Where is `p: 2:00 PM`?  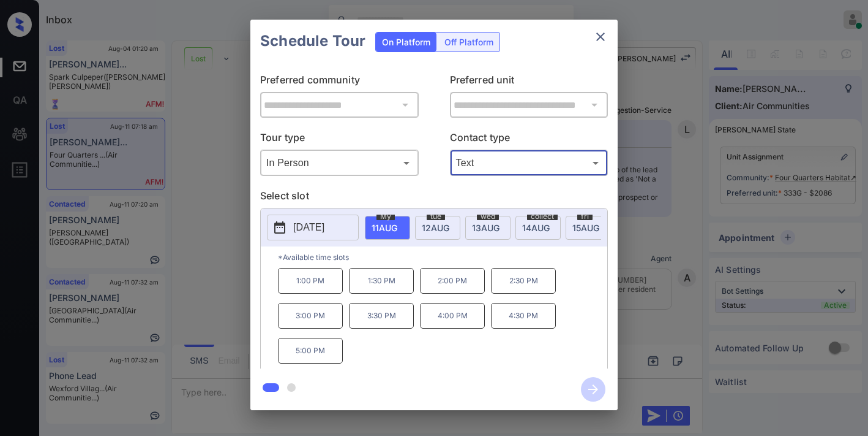
p: 2:00 PM is located at coordinates (453, 281).